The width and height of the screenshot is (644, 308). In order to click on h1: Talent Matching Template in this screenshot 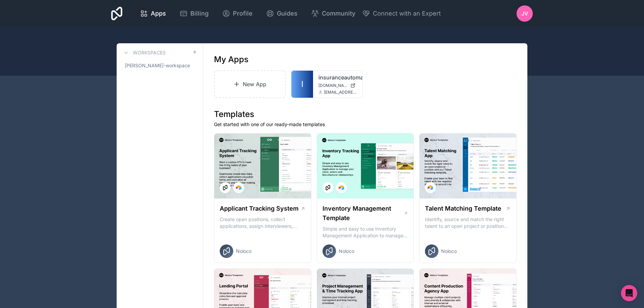, I will do `click(463, 208)`.